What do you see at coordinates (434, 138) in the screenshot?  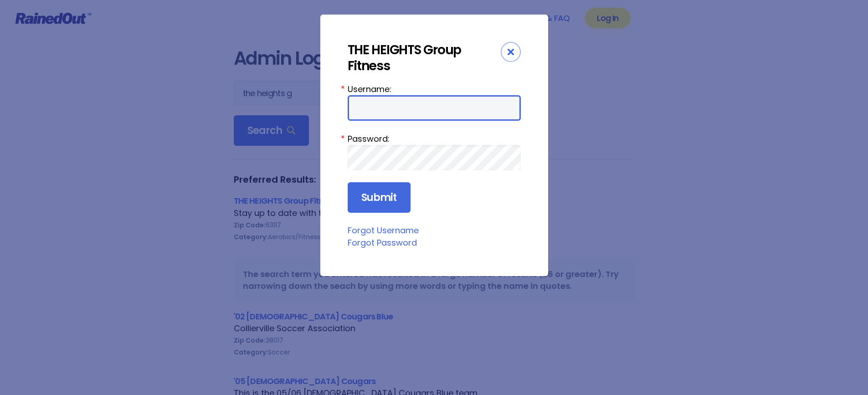 I see `label: Password:` at bounding box center [434, 138].